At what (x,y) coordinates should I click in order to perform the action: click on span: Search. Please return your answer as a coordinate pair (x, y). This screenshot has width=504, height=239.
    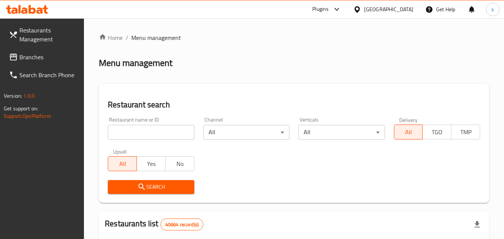
    Looking at the image, I should click on (151, 187).